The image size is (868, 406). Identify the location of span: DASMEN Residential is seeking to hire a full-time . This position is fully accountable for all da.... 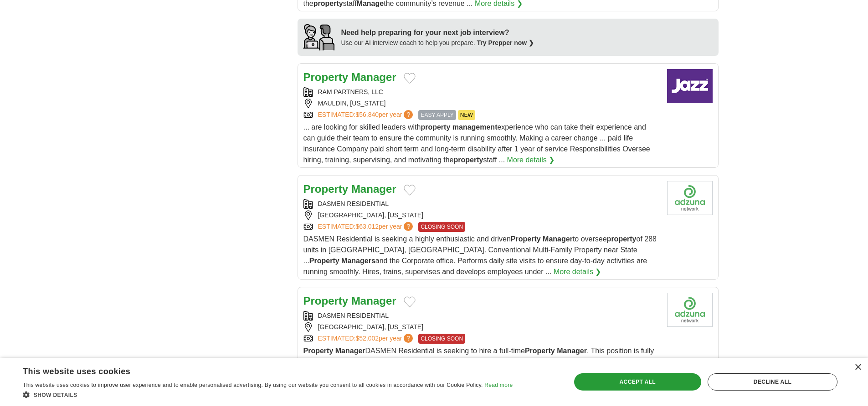
(479, 367).